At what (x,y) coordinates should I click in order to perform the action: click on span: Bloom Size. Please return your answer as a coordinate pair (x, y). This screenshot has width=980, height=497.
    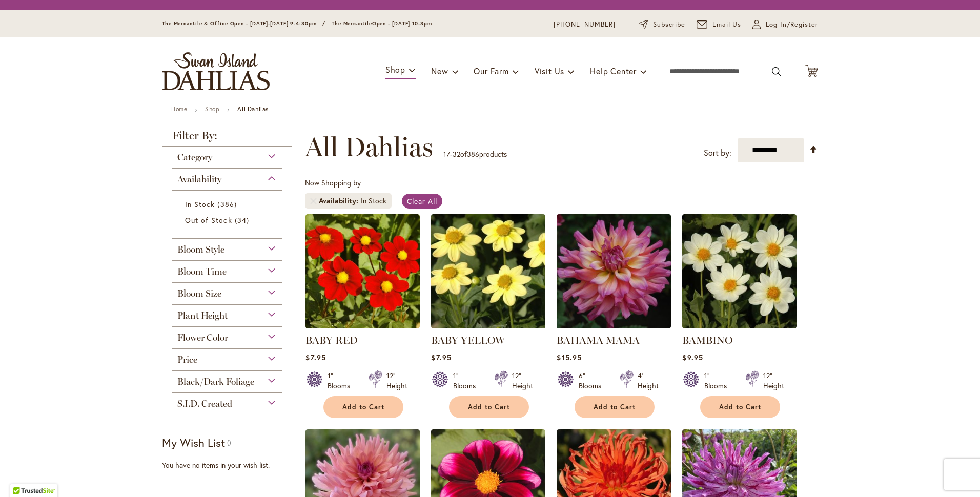
    Looking at the image, I should click on (199, 294).